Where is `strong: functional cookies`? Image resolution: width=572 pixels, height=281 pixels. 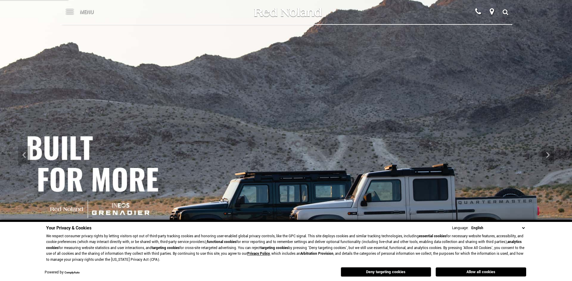
strong: functional cookies is located at coordinates (222, 242).